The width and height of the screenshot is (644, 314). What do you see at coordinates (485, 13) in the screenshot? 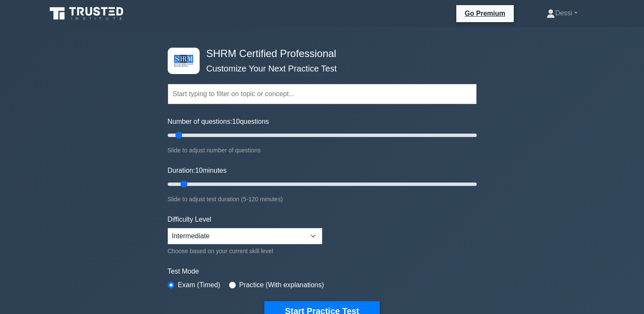
I see `a: Go Premium` at bounding box center [485, 13].